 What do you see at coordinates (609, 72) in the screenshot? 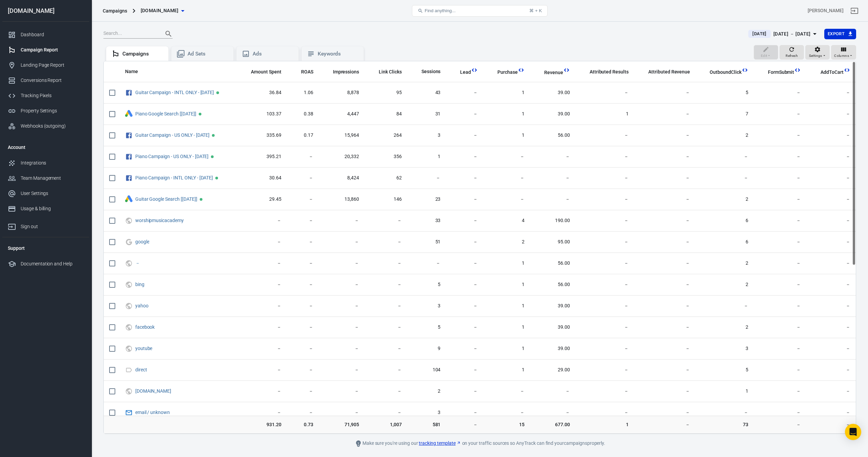
I see `span: Attributed Results` at bounding box center [609, 72].